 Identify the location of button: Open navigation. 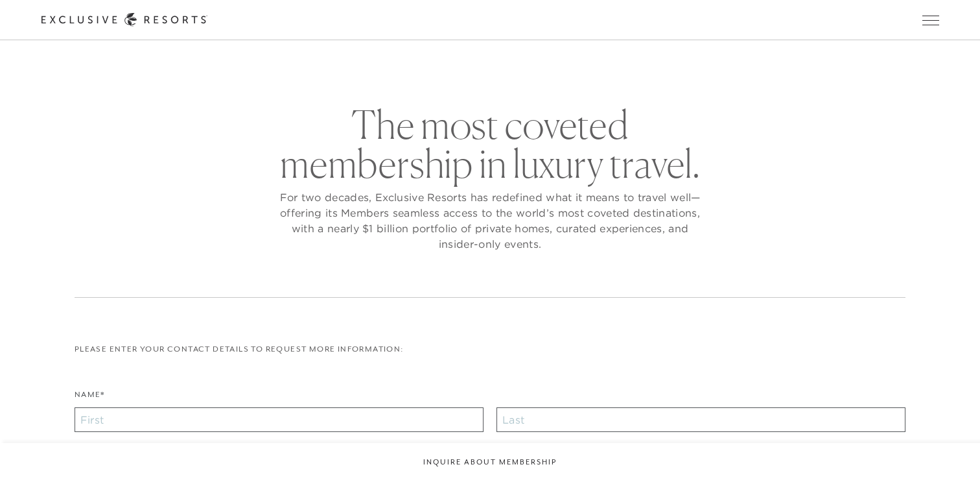
(931, 20).